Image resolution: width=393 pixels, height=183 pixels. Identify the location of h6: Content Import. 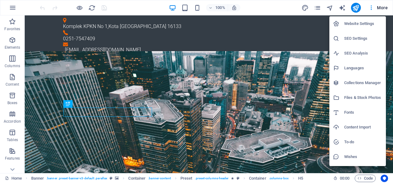
(363, 128).